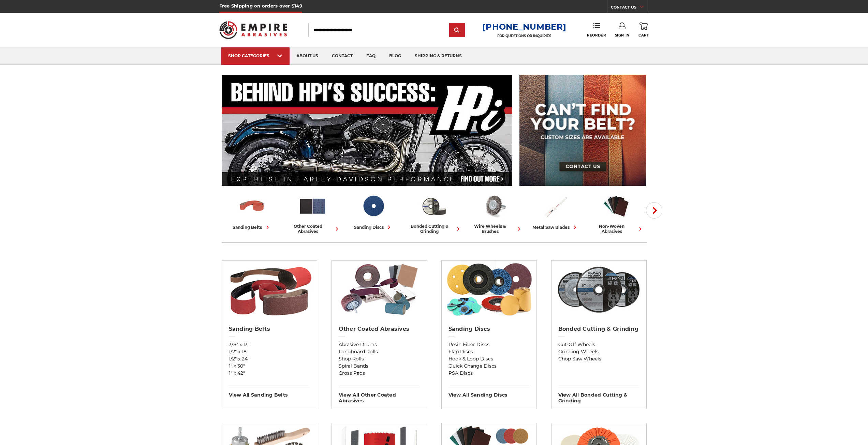 The width and height of the screenshot is (868, 445). What do you see at coordinates (255, 56) in the screenshot?
I see `div: SHOP CATEGORIES` at bounding box center [255, 56].